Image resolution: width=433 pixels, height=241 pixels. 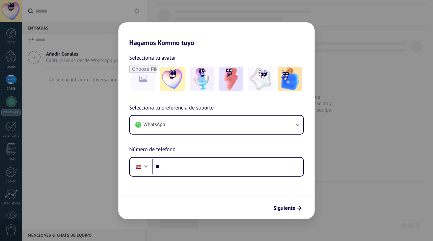 I want to click on img: -5.jpeg, so click(x=290, y=79).